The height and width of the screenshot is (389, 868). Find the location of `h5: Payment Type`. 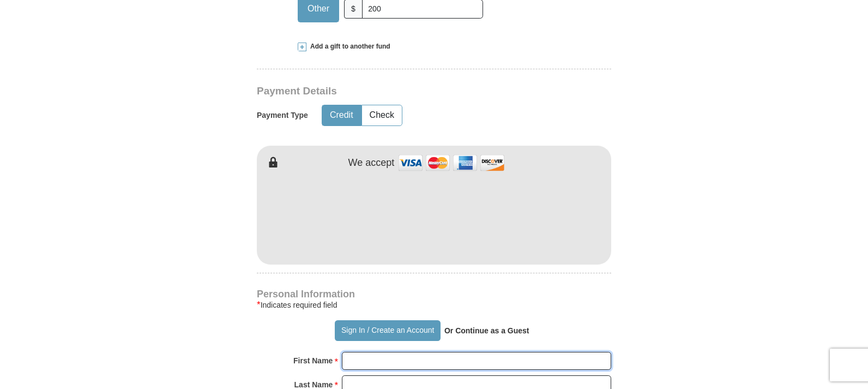

h5: Payment Type is located at coordinates (282, 115).